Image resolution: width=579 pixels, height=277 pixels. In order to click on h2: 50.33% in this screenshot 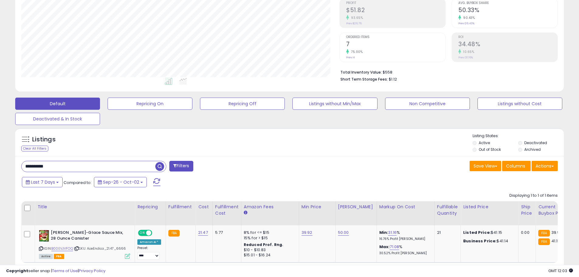, I will do `click(508, 11)`.